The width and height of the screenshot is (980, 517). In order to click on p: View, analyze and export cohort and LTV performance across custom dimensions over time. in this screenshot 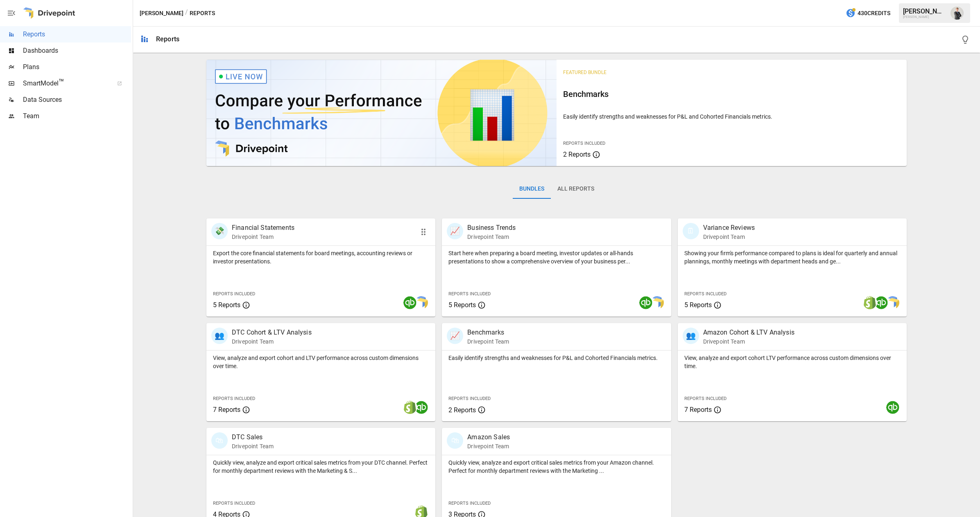, I will do `click(321, 362)`.